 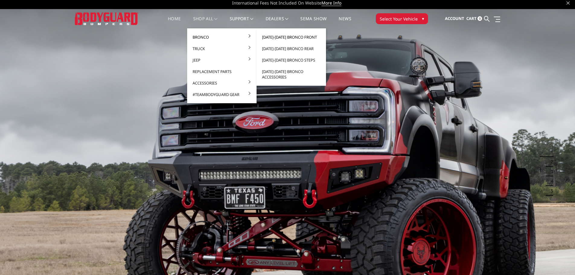 I want to click on a: Cart 0, so click(x=474, y=19).